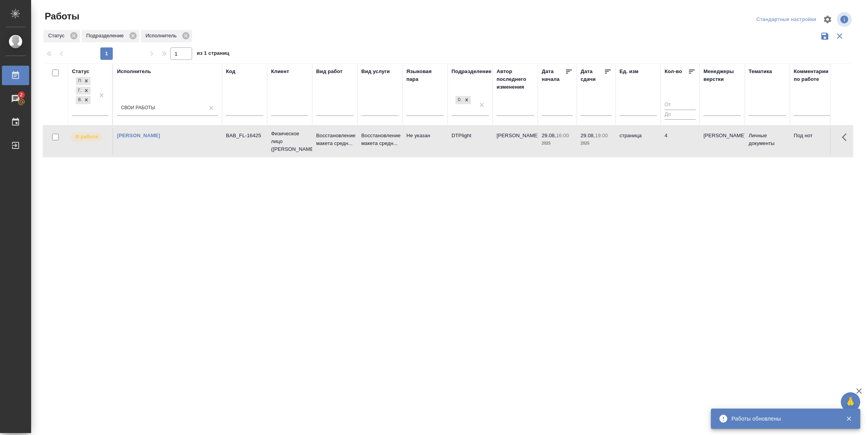 The height and width of the screenshot is (435, 868). What do you see at coordinates (638, 142) in the screenshot?
I see `td: страница` at bounding box center [638, 142].